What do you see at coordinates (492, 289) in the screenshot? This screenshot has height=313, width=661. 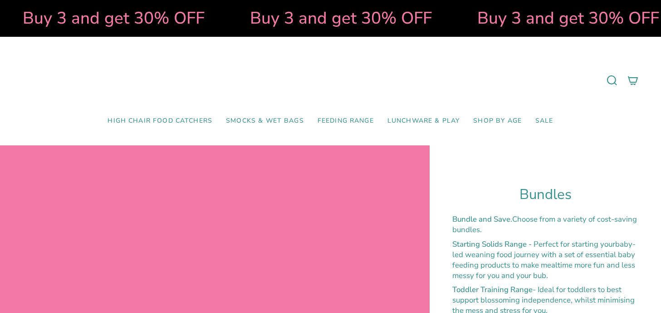 I see `strong: Toddler Training Range` at bounding box center [492, 289].